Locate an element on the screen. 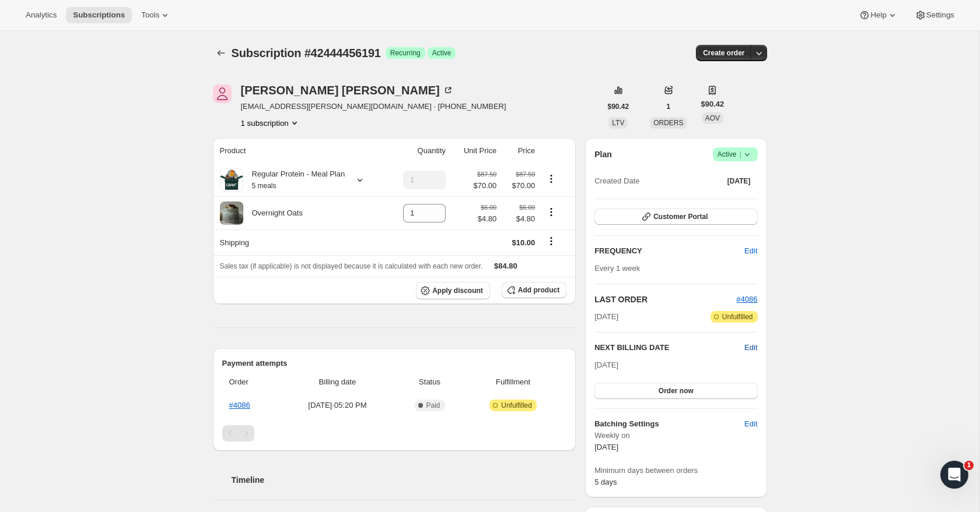 This screenshot has width=980, height=512. button: Analytics is located at coordinates (41, 16).